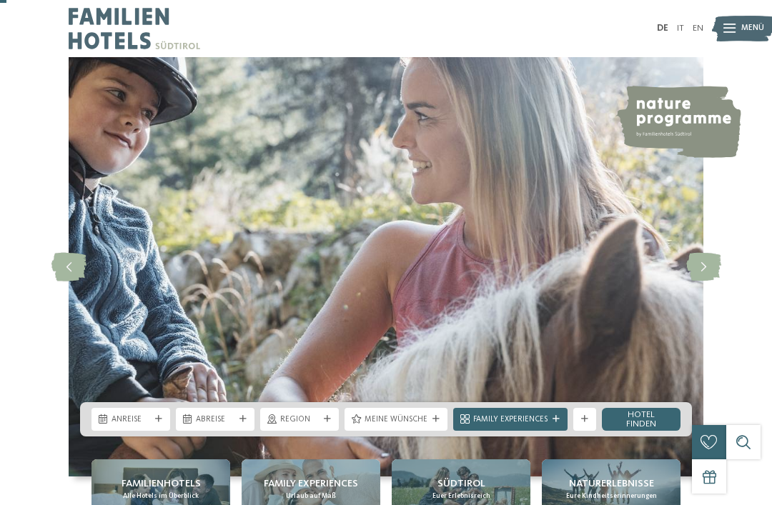 The image size is (772, 505). Describe the element at coordinates (461, 496) in the screenshot. I see `span: Euer Erlebnisreich` at that location.